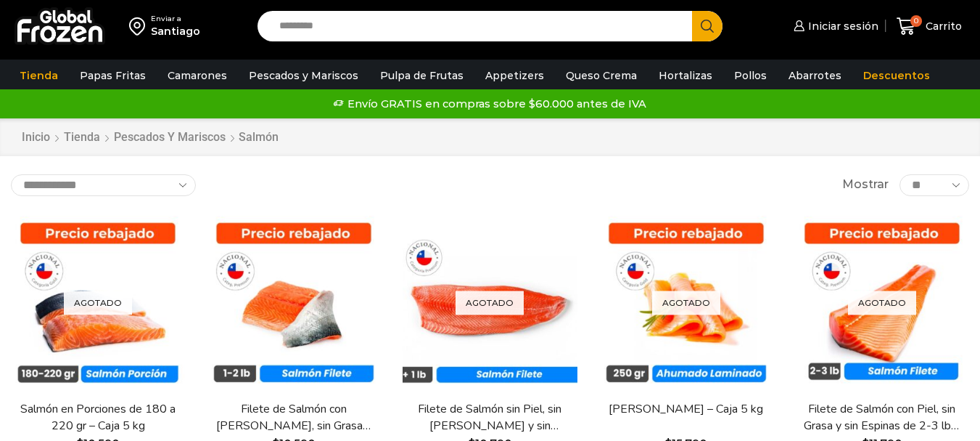 This screenshot has width=980, height=441. Describe the element at coordinates (896, 76) in the screenshot. I see `a: Descuentos` at that location.